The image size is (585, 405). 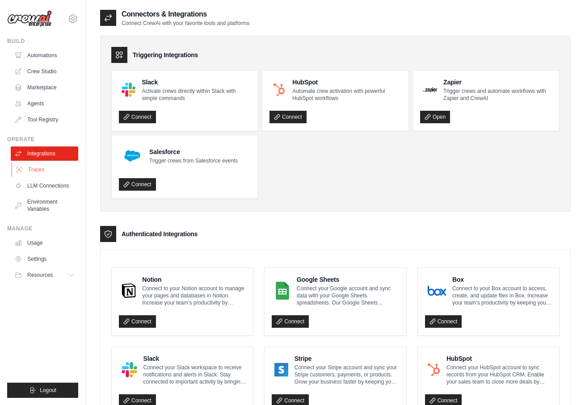 I want to click on h2: Connectors & Integrations, so click(x=185, y=14).